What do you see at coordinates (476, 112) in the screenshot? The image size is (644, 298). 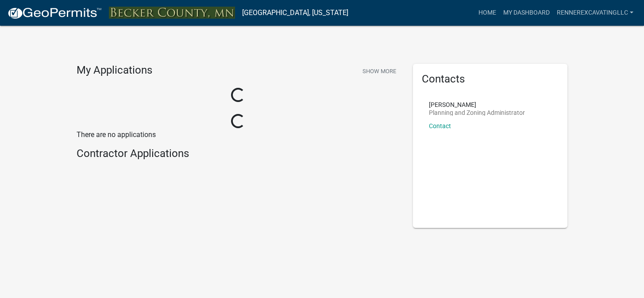 I see `p: Planning and Zoning Administrator` at bounding box center [476, 112].